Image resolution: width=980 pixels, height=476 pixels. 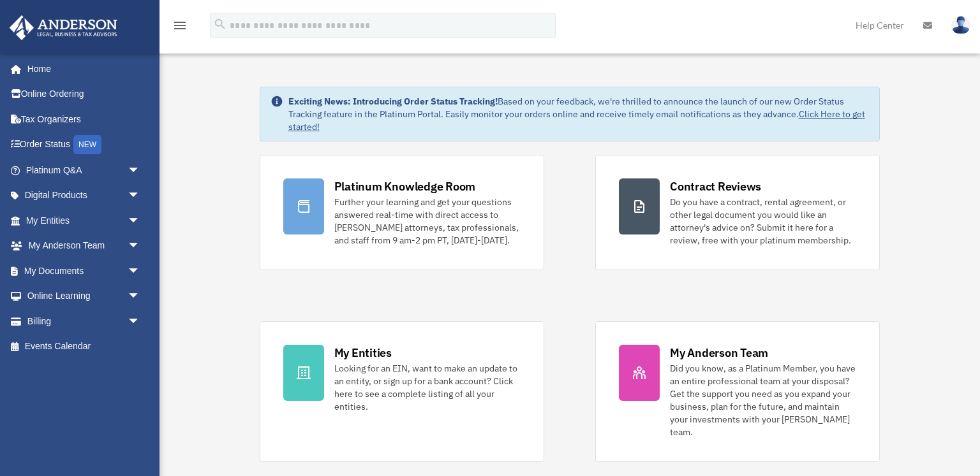 What do you see at coordinates (715, 186) in the screenshot?
I see `div: Contract Reviews` at bounding box center [715, 186].